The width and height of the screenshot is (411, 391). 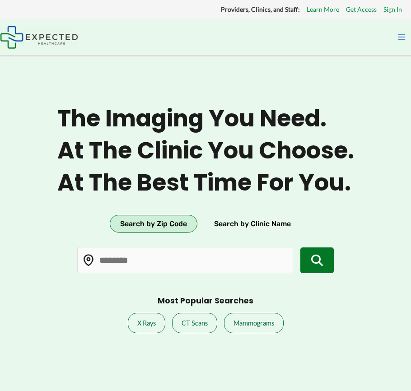 I want to click on button: Search by Clinic Name, so click(x=252, y=224).